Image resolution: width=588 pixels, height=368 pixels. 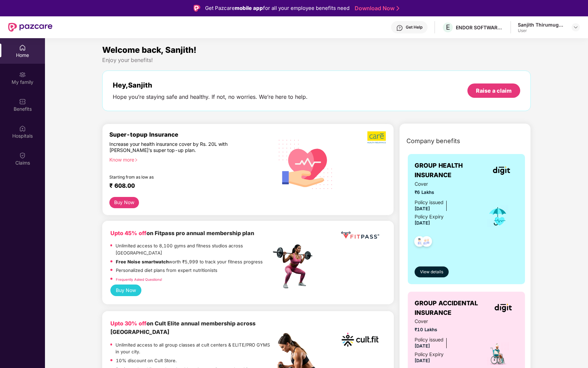 What do you see at coordinates (210, 97) in the screenshot?
I see `div: Hope you’re staying safe and healthy. If not, no worries. We’re here to help.` at bounding box center [210, 97].